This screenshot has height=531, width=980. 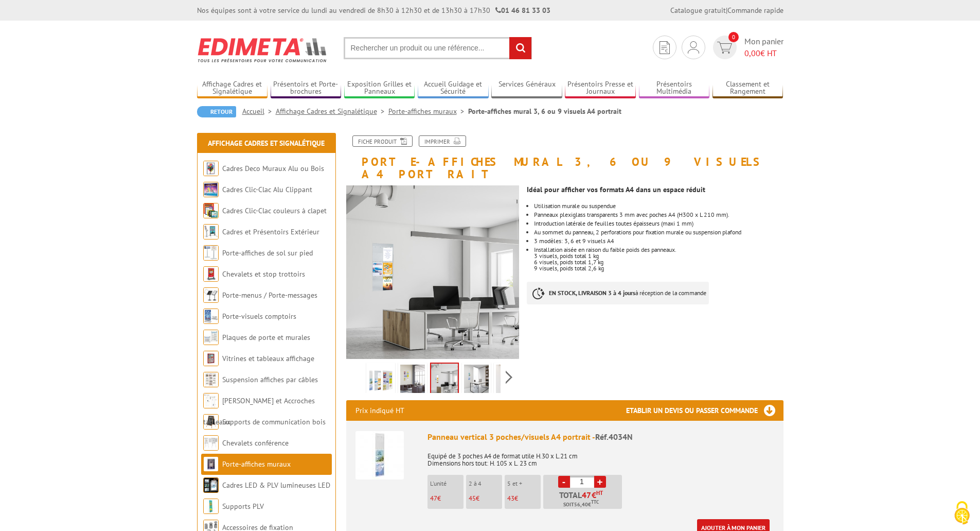 I want to click on button: Cookies (fenêtre modale), so click(x=962, y=513).